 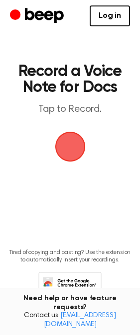 What do you see at coordinates (110, 16) in the screenshot?
I see `a: Log in` at bounding box center [110, 16].